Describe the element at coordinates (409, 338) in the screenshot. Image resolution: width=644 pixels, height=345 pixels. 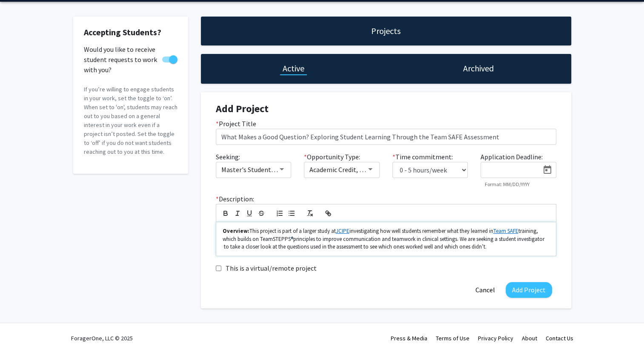
I see `a: Press & Media` at that location.